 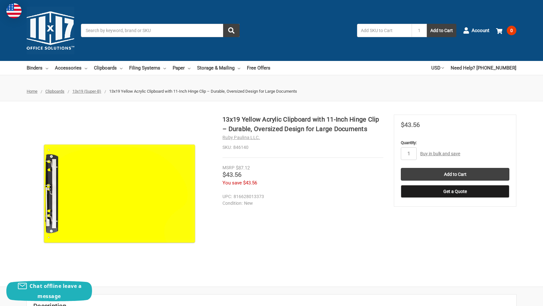 I want to click on span: You save, so click(x=232, y=183).